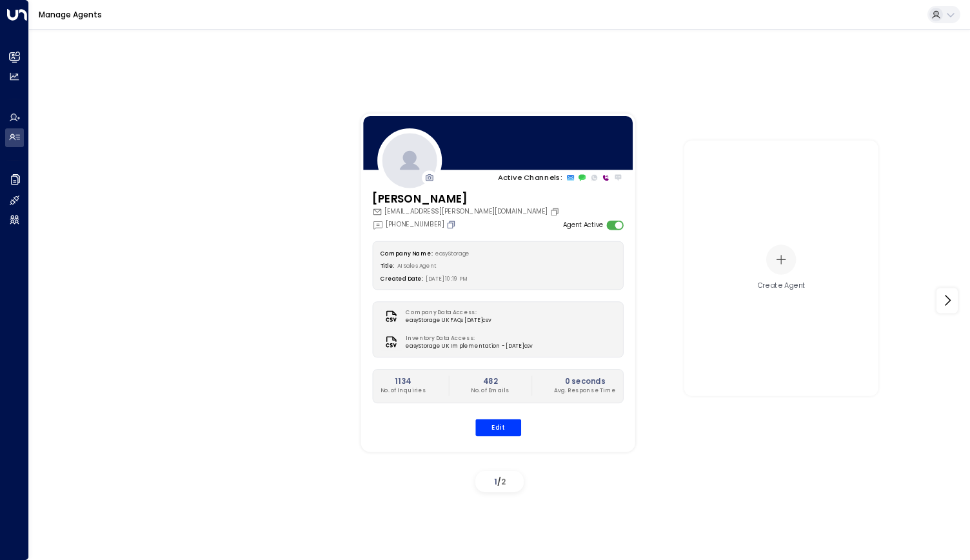 This screenshot has height=560, width=970. Describe the element at coordinates (497, 427) in the screenshot. I see `button: Edit` at that location.